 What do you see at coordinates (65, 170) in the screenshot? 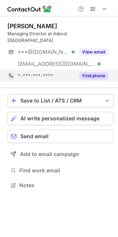
I see `span: Find work email` at bounding box center [65, 170].